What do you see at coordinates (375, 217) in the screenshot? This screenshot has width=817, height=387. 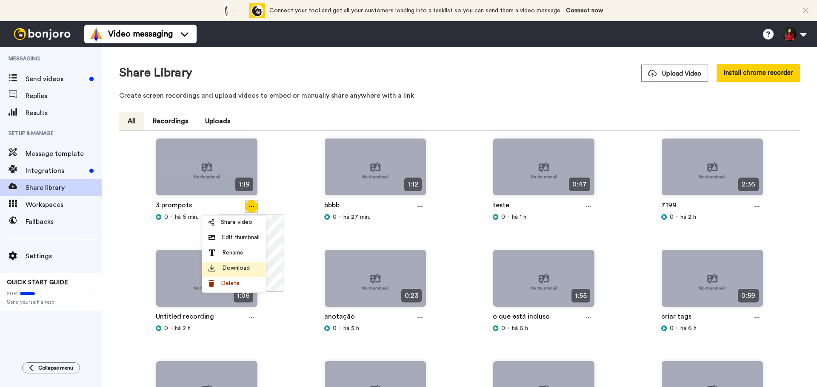 I see `div: há 27 min.` at bounding box center [375, 217].